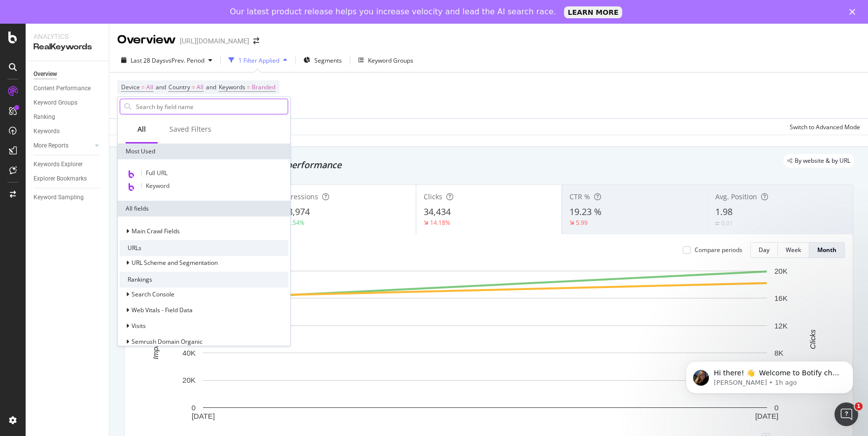 This screenshot has height=436, width=868. Describe the element at coordinates (99, 37) in the screenshot. I see `div: message notification from Laura, 1h ago. Hi there! 👋 Welcome to Botify chat support! Have a quest...` at that location.